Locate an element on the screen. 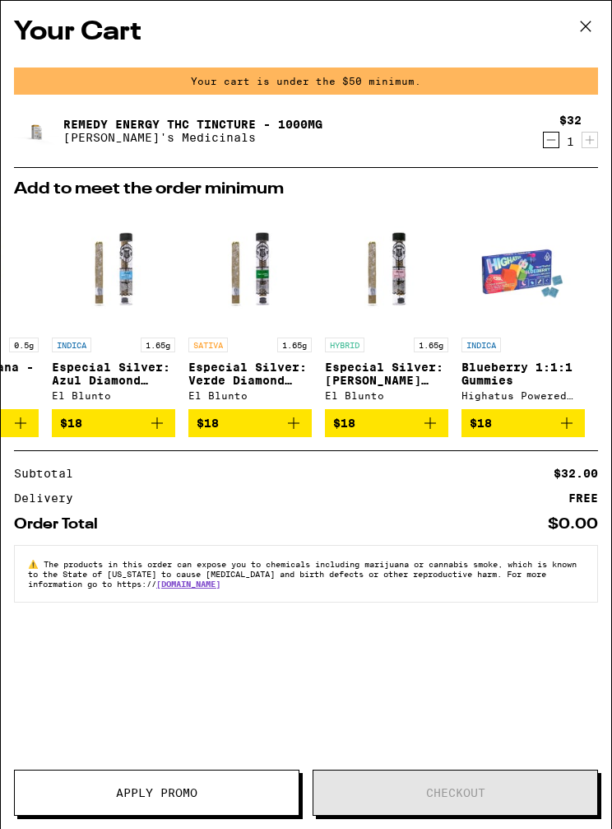 The width and height of the screenshot is (612, 829). img: El Blunto - Especial Silver: Verde Diamond Infused Blunt - 1.65g is located at coordinates (250, 268).